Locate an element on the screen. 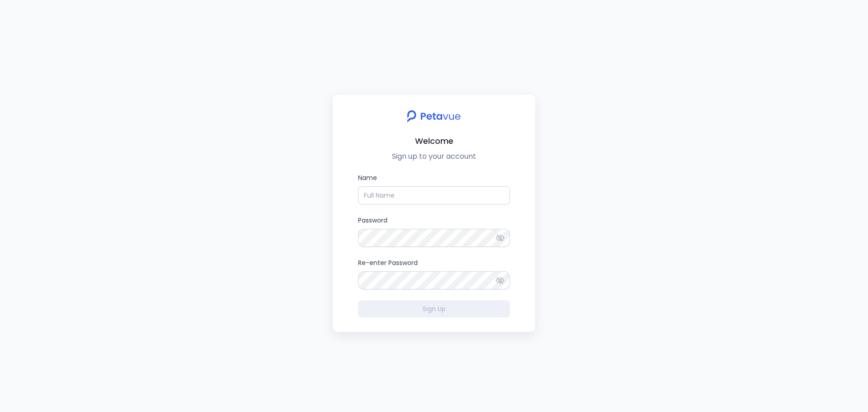 Image resolution: width=868 pixels, height=412 pixels. label: Password is located at coordinates (434, 231).